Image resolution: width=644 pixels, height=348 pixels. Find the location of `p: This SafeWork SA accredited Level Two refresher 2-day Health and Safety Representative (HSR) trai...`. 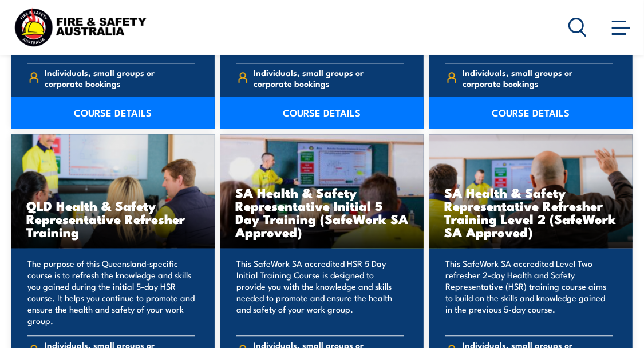

p: This SafeWork SA accredited Level Two refresher 2-day Health and Safety Representative (HSR) trai... is located at coordinates (529, 292).